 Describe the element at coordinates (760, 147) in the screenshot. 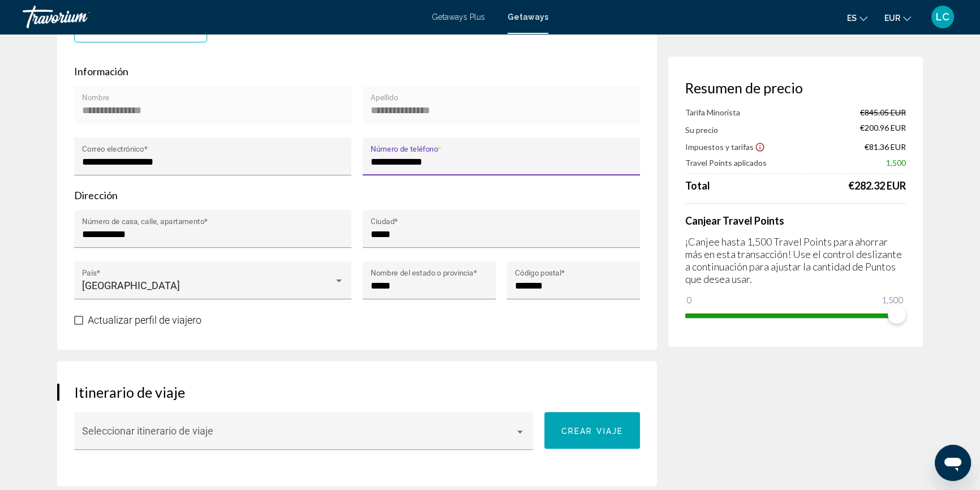

I see `button: Show Taxes and Fees disclaimer` at that location.